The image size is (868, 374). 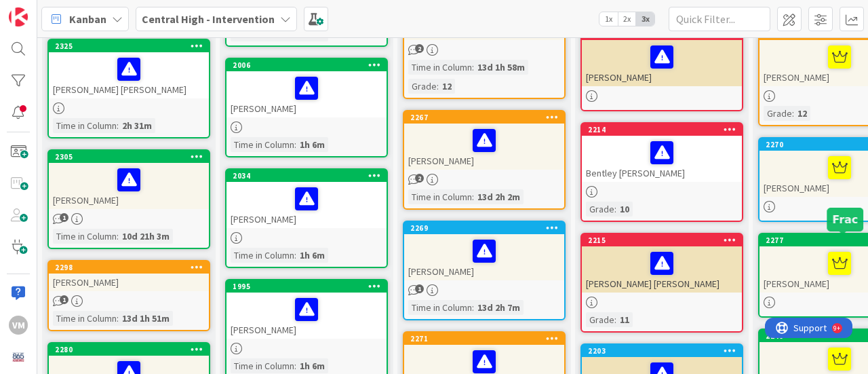 What do you see at coordinates (845, 219) in the screenshot?
I see `h5: Frac` at bounding box center [845, 219].